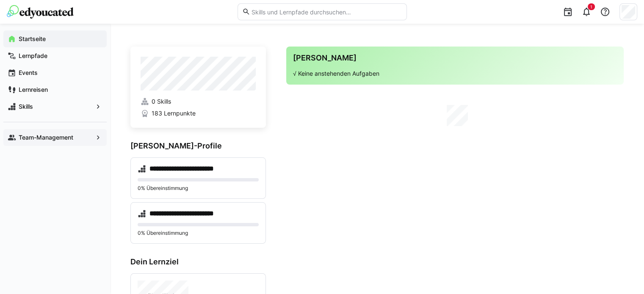 The height and width of the screenshot is (294, 644). What do you see at coordinates (455, 73) in the screenshot?
I see `p: √ Keine anstehenden Aufgaben` at bounding box center [455, 73].